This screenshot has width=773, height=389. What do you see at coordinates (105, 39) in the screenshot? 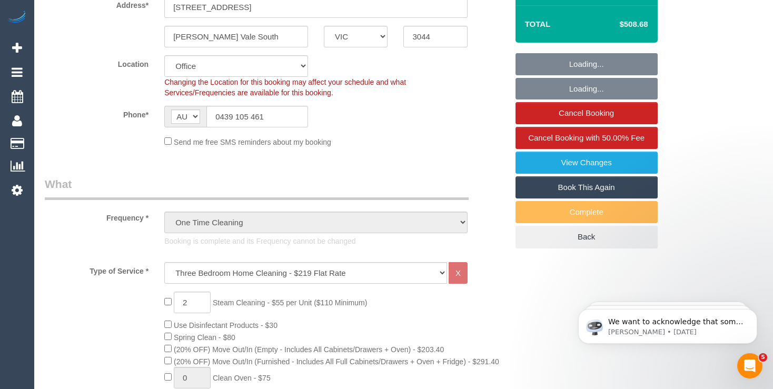
I see `div: message notification from Ellie, 6d ago. We want to acknowledge that some users may be experienci...` at bounding box center [105, 39].